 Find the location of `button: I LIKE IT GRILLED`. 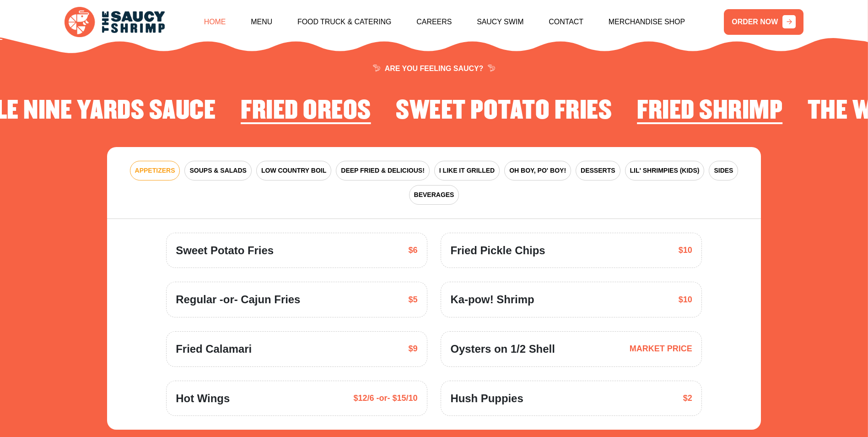

button: I LIKE IT GRILLED is located at coordinates (467, 170).